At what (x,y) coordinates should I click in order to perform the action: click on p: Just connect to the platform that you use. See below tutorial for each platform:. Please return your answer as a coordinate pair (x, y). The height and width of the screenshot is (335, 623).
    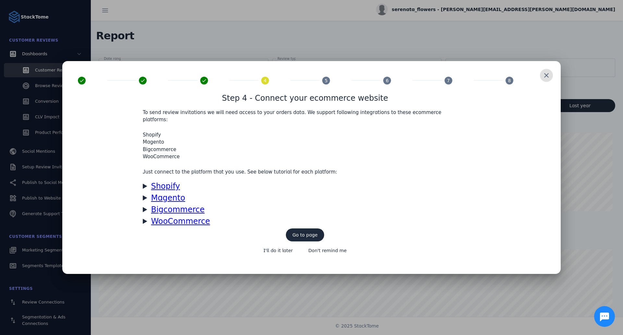
    Looking at the image, I should click on (305, 172).